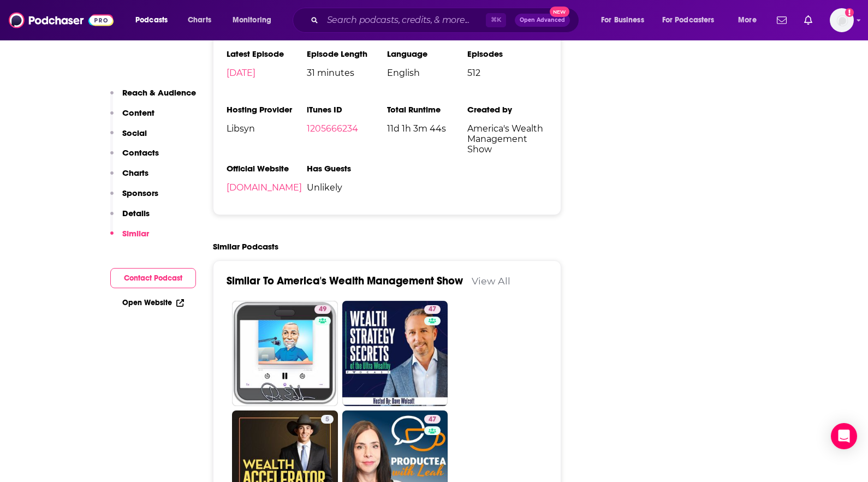  Describe the element at coordinates (130, 218) in the screenshot. I see `button: Details` at that location.